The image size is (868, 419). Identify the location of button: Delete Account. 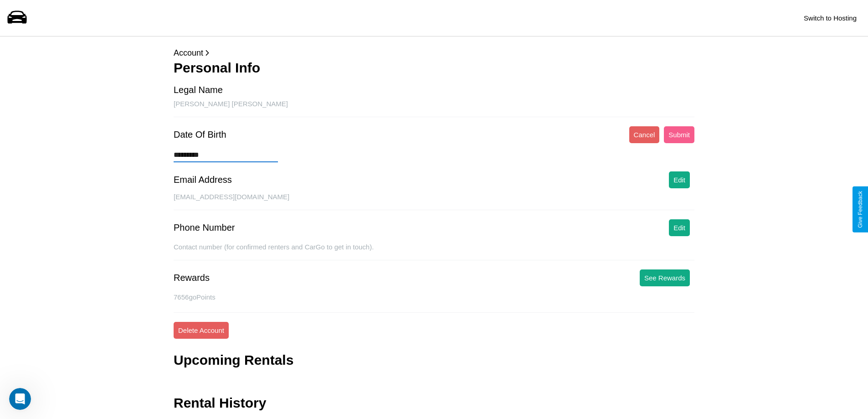
(201, 330).